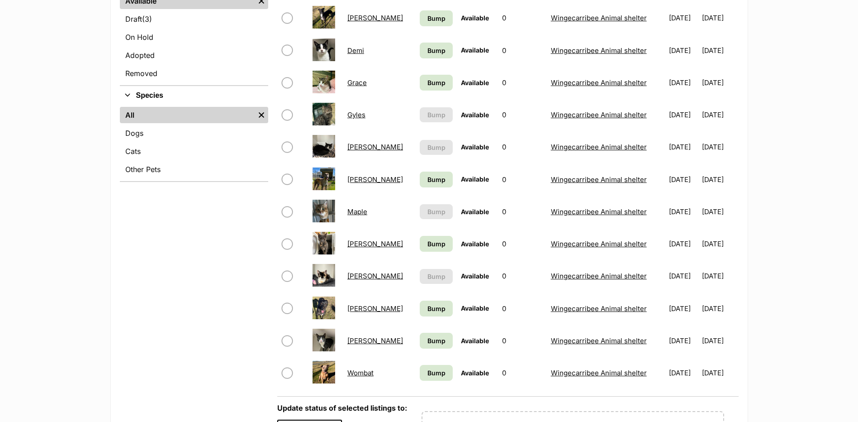 The height and width of the screenshot is (422, 858). What do you see at coordinates (194, 37) in the screenshot?
I see `a: On Hold` at bounding box center [194, 37].